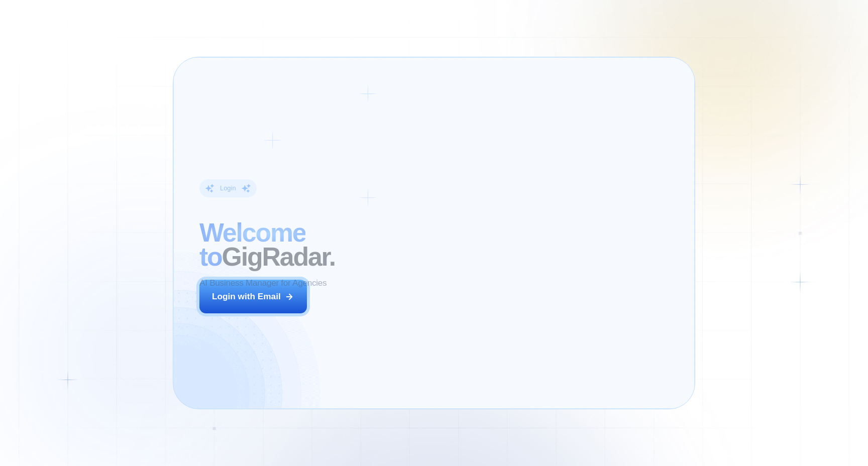 The height and width of the screenshot is (466, 868). Describe the element at coordinates (263, 283) in the screenshot. I see `p: AI Business Manager for Agencies` at that location.